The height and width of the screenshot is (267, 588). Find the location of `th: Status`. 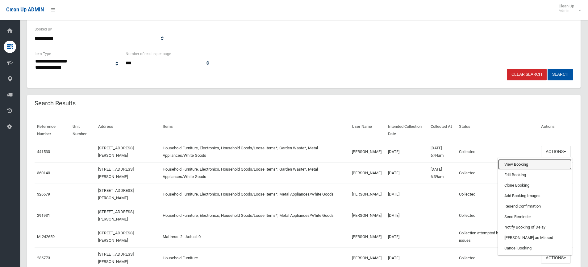

th: Status is located at coordinates (497, 130).